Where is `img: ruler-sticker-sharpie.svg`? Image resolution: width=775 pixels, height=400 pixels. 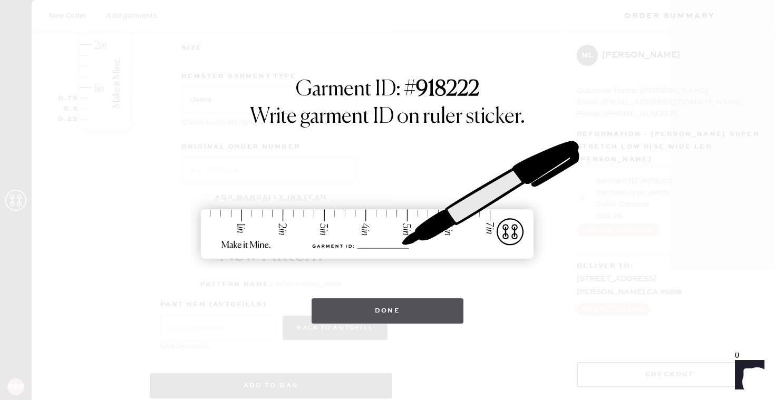 img: ruler-sticker-sharpie.svg is located at coordinates (388, 201).